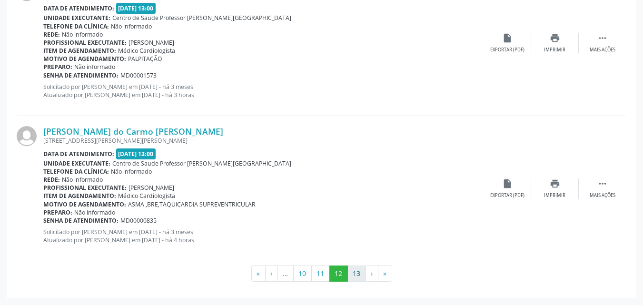 The image size is (643, 305). Describe the element at coordinates (192, 204) in the screenshot. I see `span: ASMA ,BRE,TAQUICARDIA SUPREVENTRICULAR` at that location.